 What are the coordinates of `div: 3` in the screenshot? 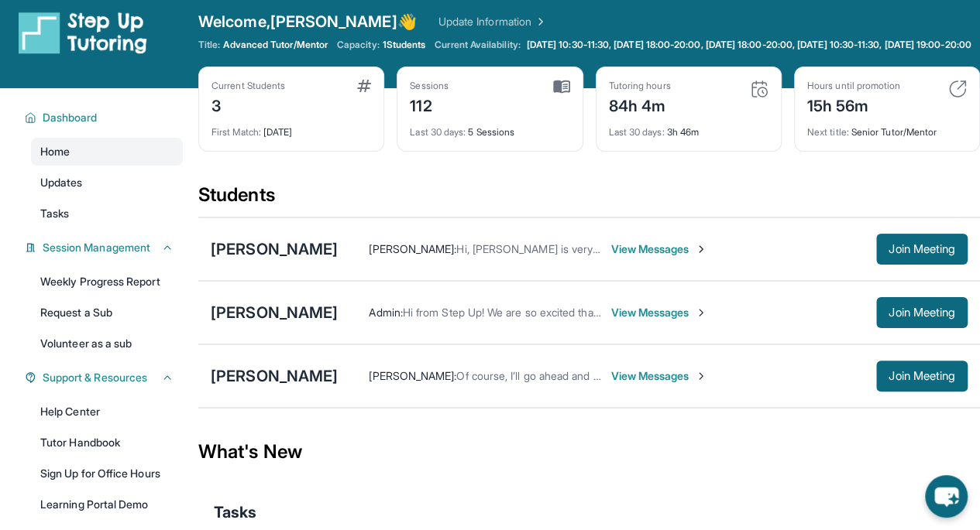 It's located at (248, 105).